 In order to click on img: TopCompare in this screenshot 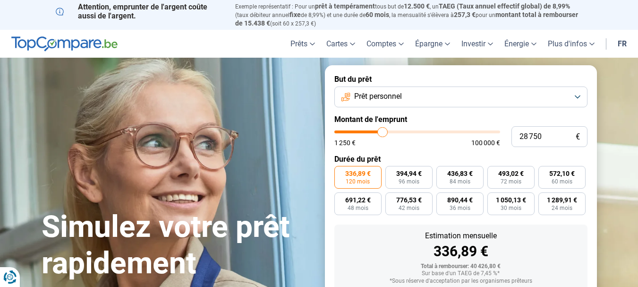, I will do `click(64, 44)`.